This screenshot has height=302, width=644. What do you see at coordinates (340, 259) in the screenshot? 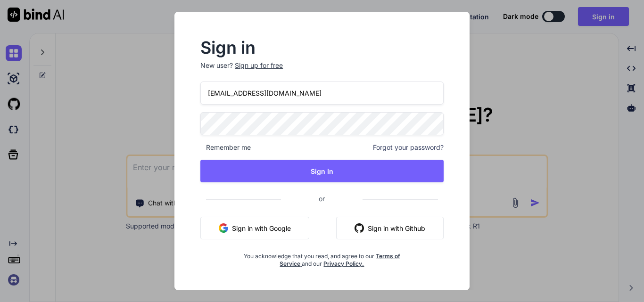
I see `a: Terms of Service` at bounding box center [340, 259].